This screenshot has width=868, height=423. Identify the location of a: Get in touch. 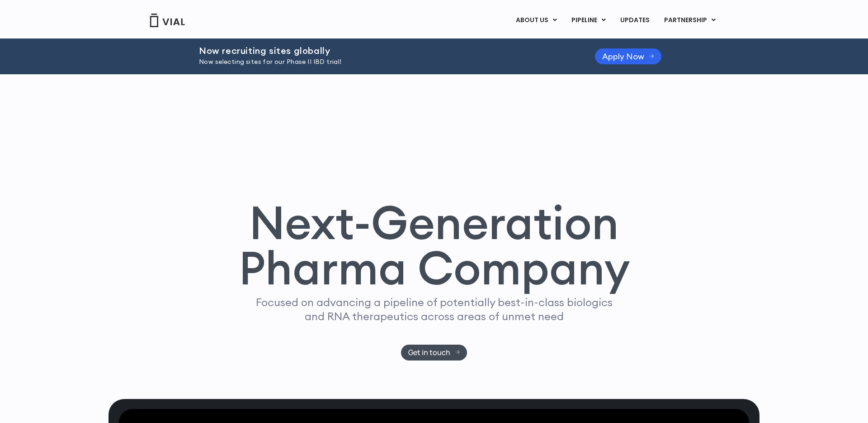
(434, 352).